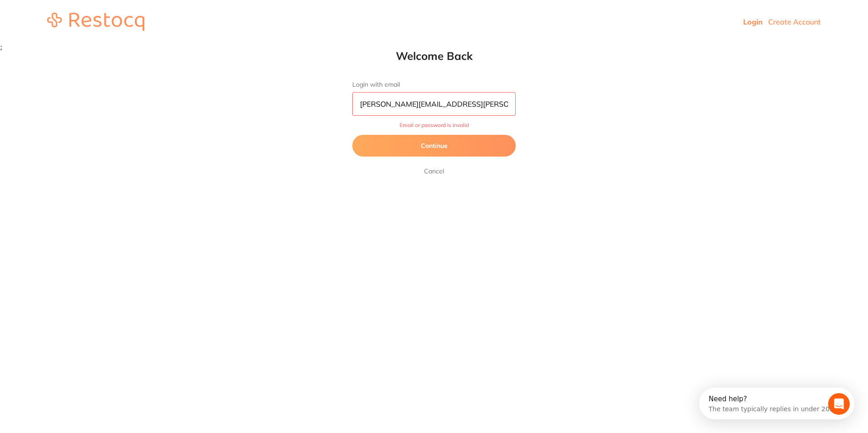 The width and height of the screenshot is (868, 433). Describe the element at coordinates (753, 22) in the screenshot. I see `a: Login` at that location.